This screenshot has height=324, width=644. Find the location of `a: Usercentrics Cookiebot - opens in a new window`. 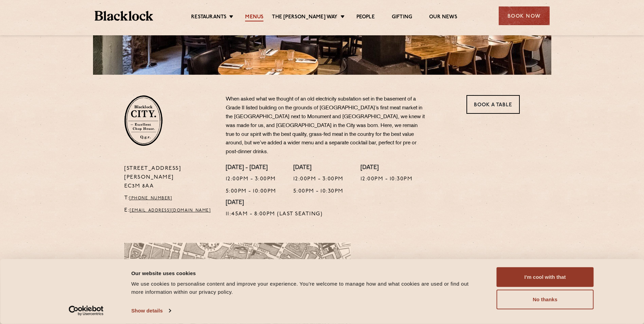

a: Usercentrics Cookiebot - opens in a new window is located at coordinates (86, 311).